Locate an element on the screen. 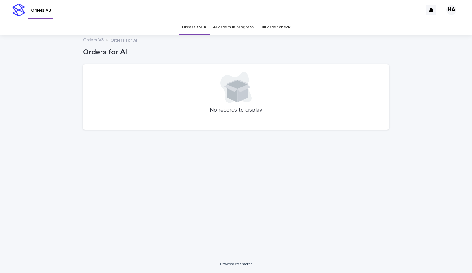 This screenshot has height=273, width=472. p: Orders for AI is located at coordinates (124, 40).